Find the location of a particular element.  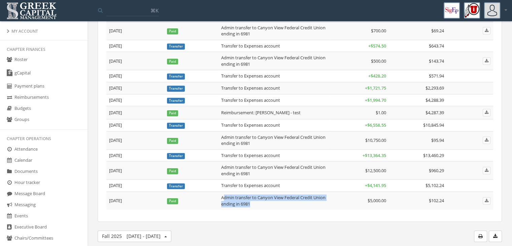

span: $428.20 is located at coordinates (378, 76).